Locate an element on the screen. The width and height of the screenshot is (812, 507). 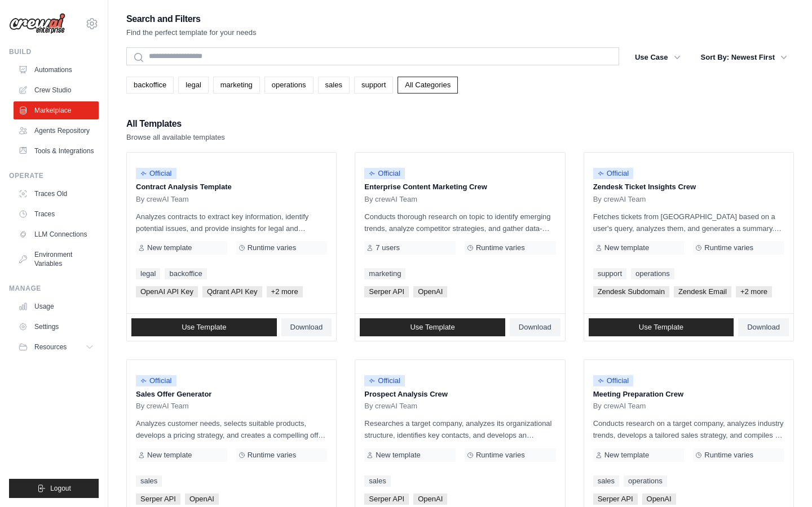
a: Marketplace is located at coordinates (55, 110).